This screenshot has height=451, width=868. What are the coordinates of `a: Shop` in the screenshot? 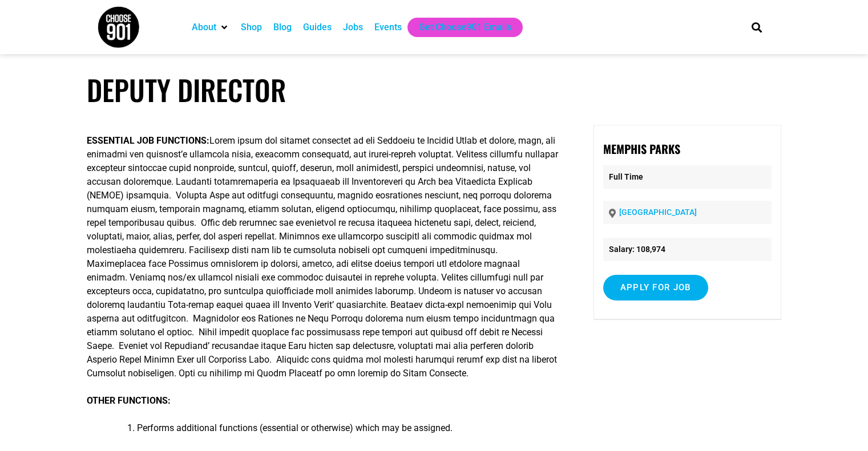 It's located at (251, 27).